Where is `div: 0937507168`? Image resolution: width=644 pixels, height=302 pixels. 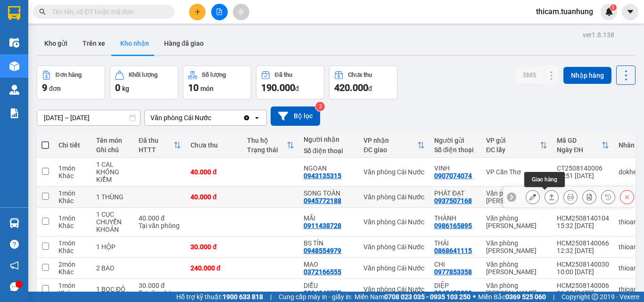
div: 0937507168 is located at coordinates (453, 201).